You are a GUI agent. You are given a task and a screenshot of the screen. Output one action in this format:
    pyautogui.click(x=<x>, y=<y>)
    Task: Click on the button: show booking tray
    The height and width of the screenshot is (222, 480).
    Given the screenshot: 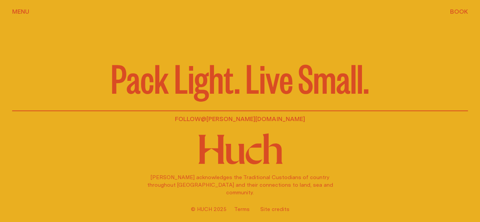 What is the action you would take?
    pyautogui.click(x=458, y=12)
    